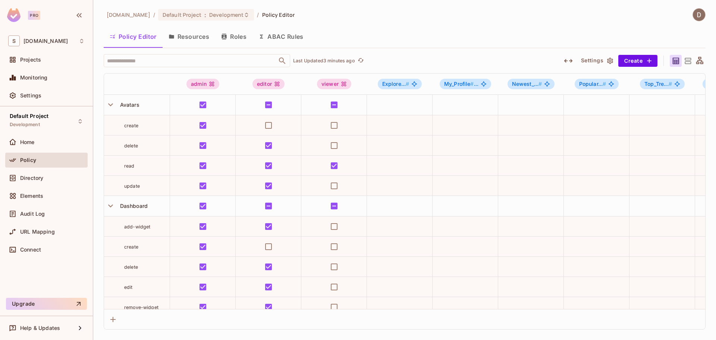 The width and height of the screenshot is (716, 340). What do you see at coordinates (638, 61) in the screenshot?
I see `button: Create` at bounding box center [638, 61].